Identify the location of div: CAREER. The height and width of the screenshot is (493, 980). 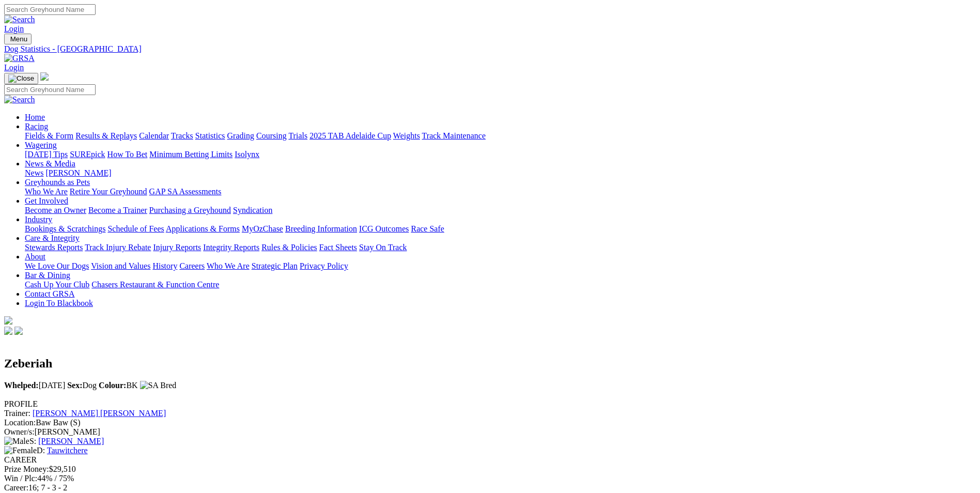
(490, 460).